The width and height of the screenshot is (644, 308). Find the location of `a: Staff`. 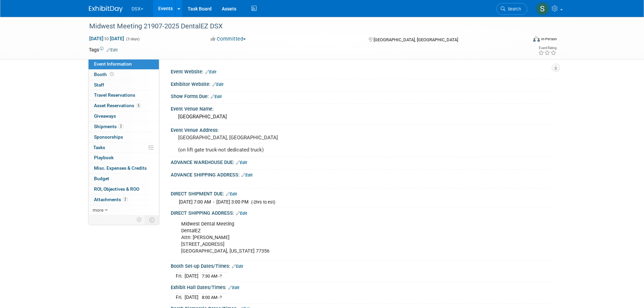

a: Staff is located at coordinates (124, 85).